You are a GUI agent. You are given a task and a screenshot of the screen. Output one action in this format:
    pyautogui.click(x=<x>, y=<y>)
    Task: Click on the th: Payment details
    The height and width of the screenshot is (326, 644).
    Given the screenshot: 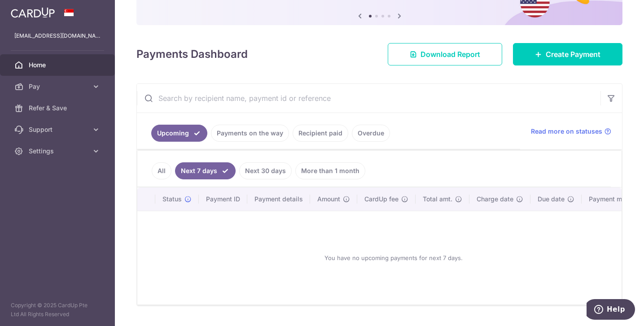 What is the action you would take?
    pyautogui.click(x=279, y=199)
    